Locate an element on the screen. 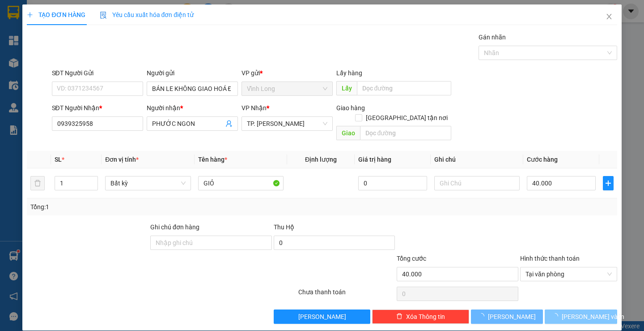 Image resolution: width=644 pixels, height=331 pixels. span: Nhận: is located at coordinates (69, 13).